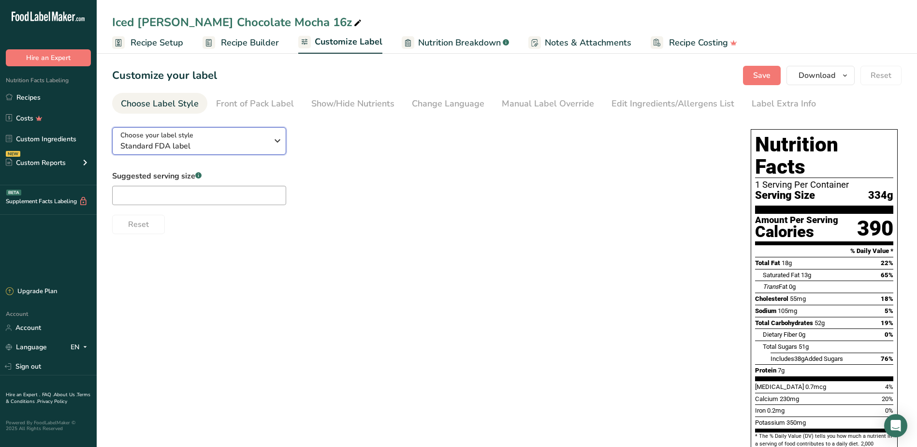 The image size is (917, 447). What do you see at coordinates (784, 103) in the screenshot?
I see `div: Label Extra Info` at bounding box center [784, 103].